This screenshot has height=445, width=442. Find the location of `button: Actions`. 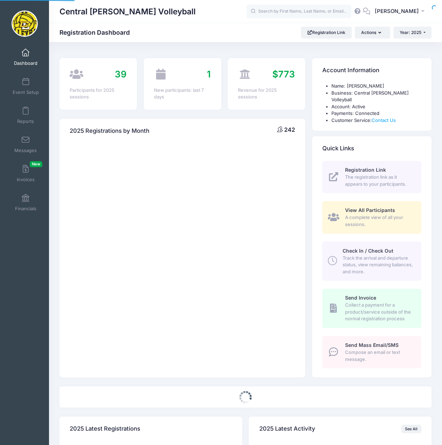

button: Actions is located at coordinates (373, 33).